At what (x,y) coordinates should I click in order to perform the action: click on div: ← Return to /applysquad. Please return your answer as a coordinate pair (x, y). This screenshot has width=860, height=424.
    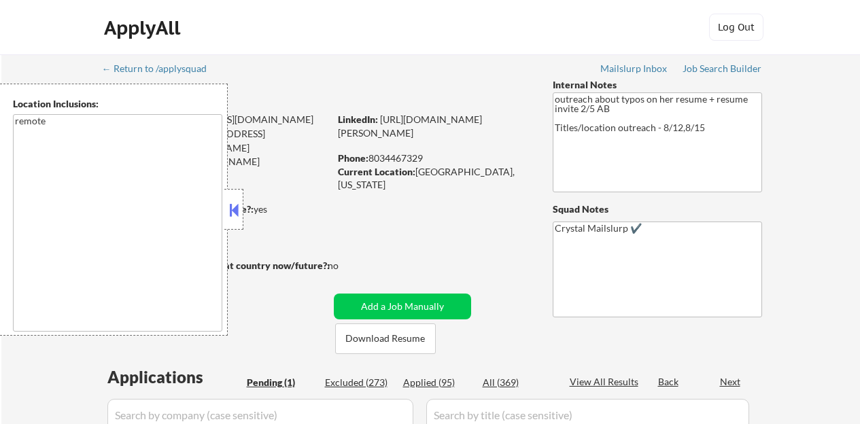
    Looking at the image, I should click on (161, 69).